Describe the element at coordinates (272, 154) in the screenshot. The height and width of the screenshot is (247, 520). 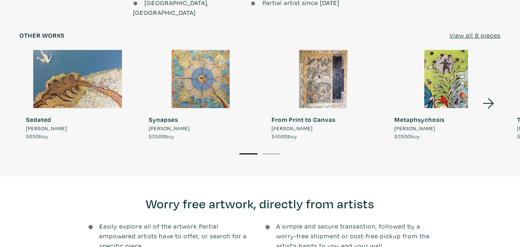
I see `button: 2 of 2` at that location.